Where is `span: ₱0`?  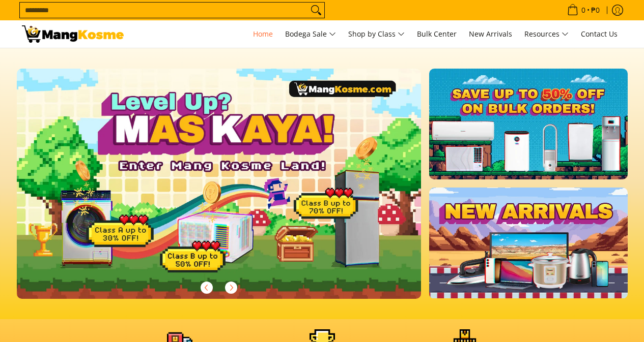
span: ₱0 is located at coordinates (595, 10).